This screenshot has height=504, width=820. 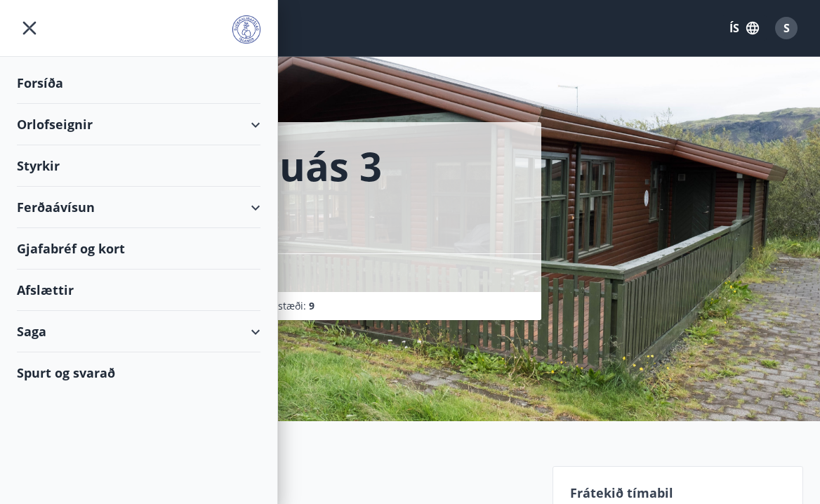 What do you see at coordinates (278, 192) in the screenshot?
I see `h1: Úthlíð - Vörðuás 3 (Sigurhæð)` at bounding box center [278, 192].